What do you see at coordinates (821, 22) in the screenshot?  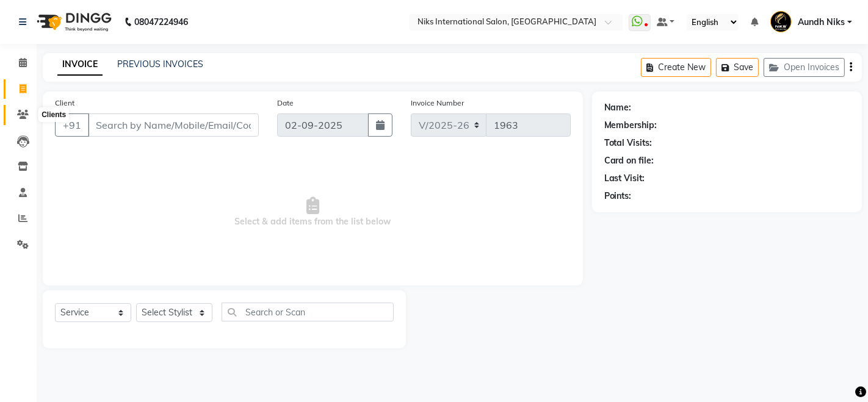 I see `span: Aundh Niks` at bounding box center [821, 22].